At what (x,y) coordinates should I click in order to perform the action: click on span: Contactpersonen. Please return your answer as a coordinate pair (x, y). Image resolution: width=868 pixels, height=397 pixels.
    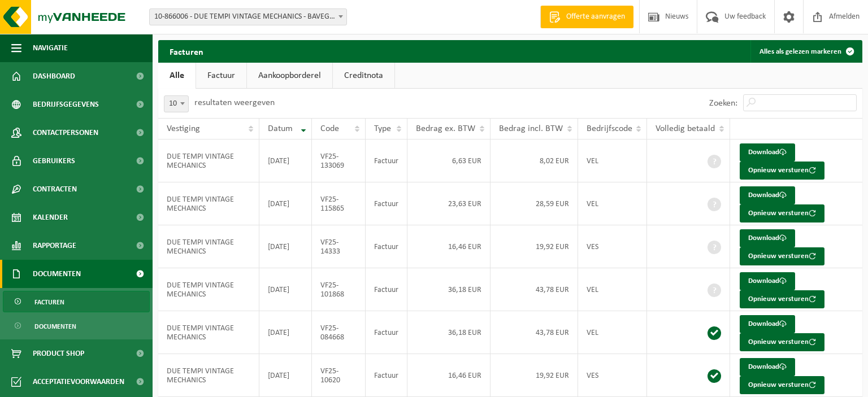
    Looking at the image, I should click on (65, 133).